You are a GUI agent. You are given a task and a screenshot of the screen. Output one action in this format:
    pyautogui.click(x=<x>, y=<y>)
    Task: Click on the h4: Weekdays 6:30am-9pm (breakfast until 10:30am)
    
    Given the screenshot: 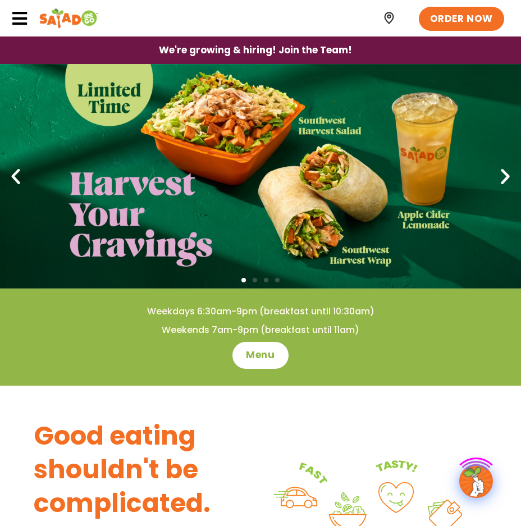 What is the action you would take?
    pyautogui.click(x=261, y=312)
    